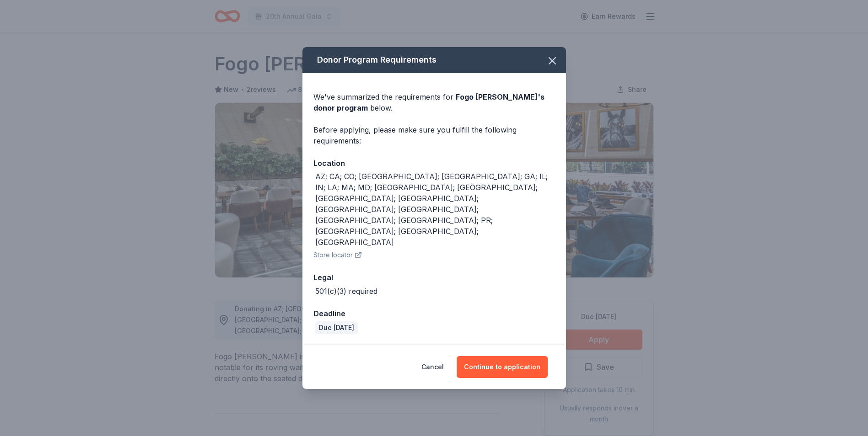 The image size is (868, 436). What do you see at coordinates (338, 255) in the screenshot?
I see `button: Store locator` at bounding box center [338, 255].